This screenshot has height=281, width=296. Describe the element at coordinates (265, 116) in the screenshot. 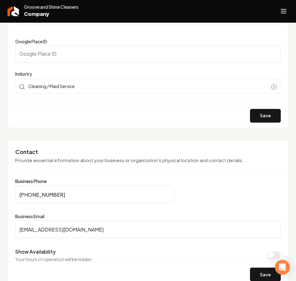

I see `button: Save` at that location.